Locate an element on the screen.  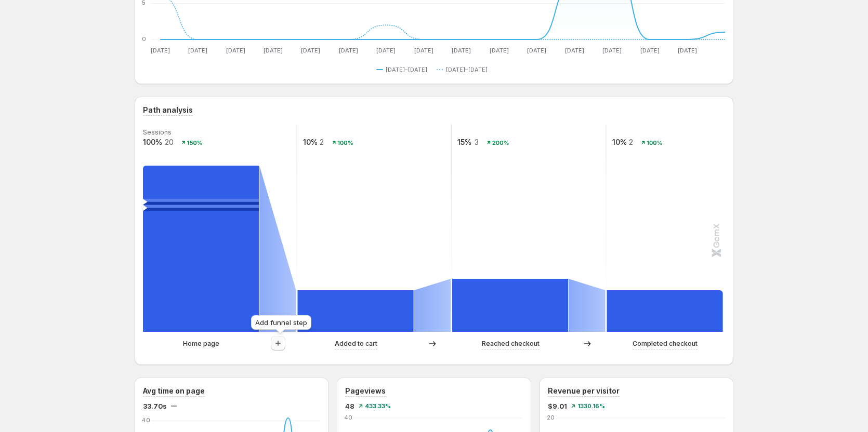
p: Reached checkout is located at coordinates (511, 344).